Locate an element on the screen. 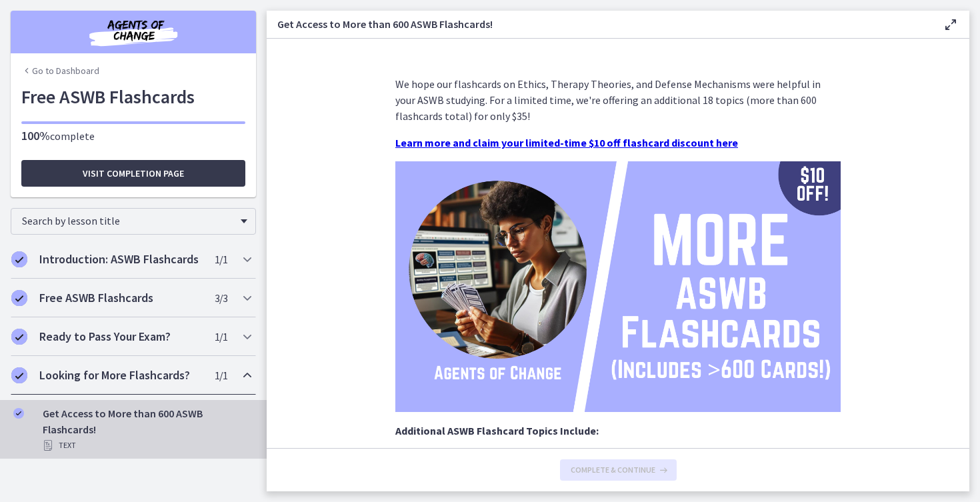 Image resolution: width=980 pixels, height=502 pixels. h1: Free ASWB Flashcards is located at coordinates (134, 96).